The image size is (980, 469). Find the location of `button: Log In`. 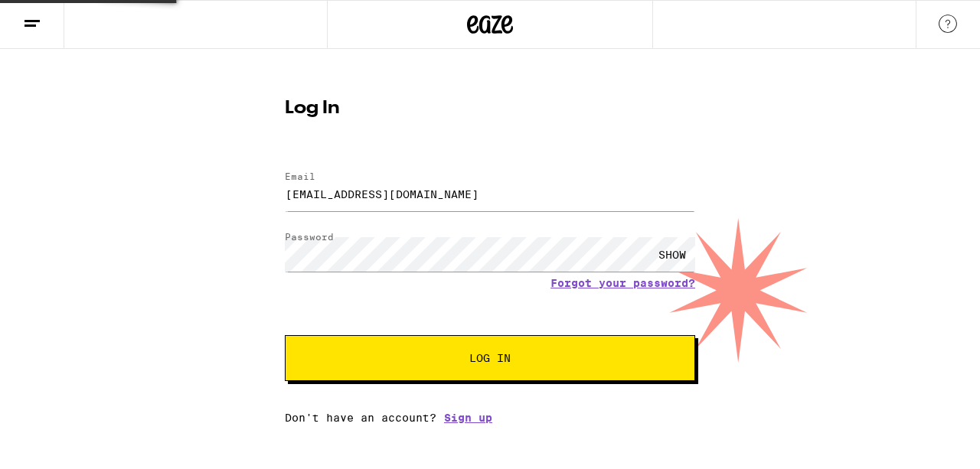

button: Log In is located at coordinates (490, 357).